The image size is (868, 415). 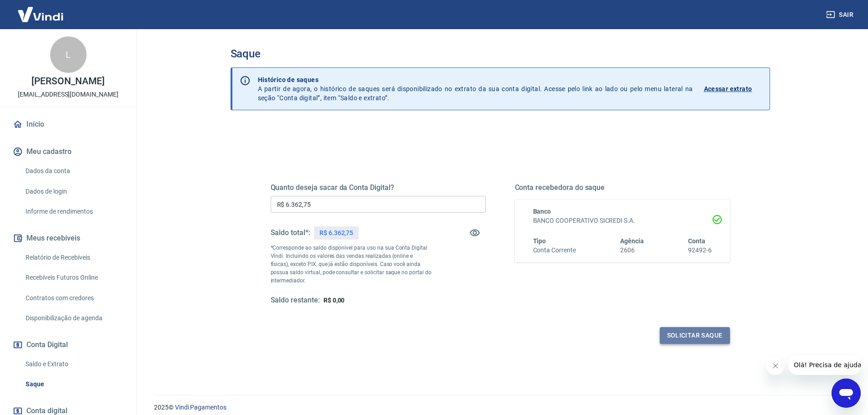 What do you see at coordinates (68, 344) in the screenshot?
I see `button: Conta Digital` at bounding box center [68, 344].